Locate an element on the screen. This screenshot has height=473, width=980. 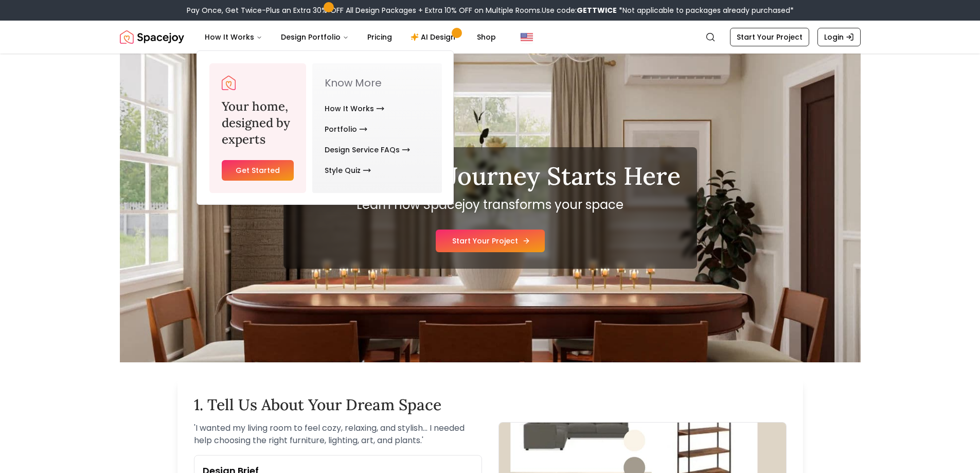
a: Login is located at coordinates (840, 37).